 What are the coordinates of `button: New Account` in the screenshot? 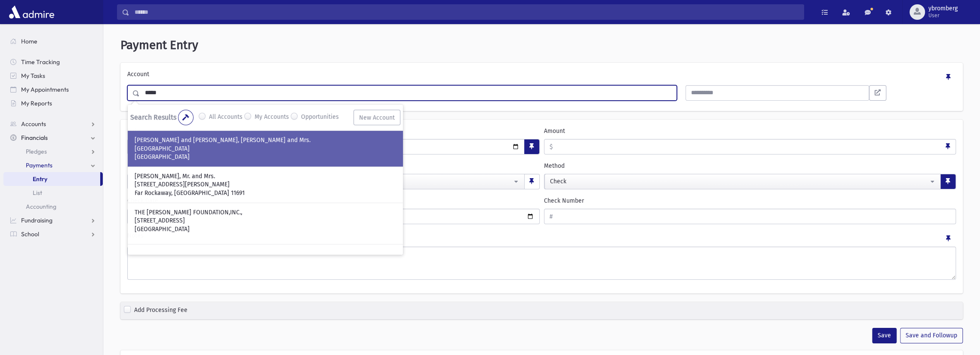 It's located at (377, 117).